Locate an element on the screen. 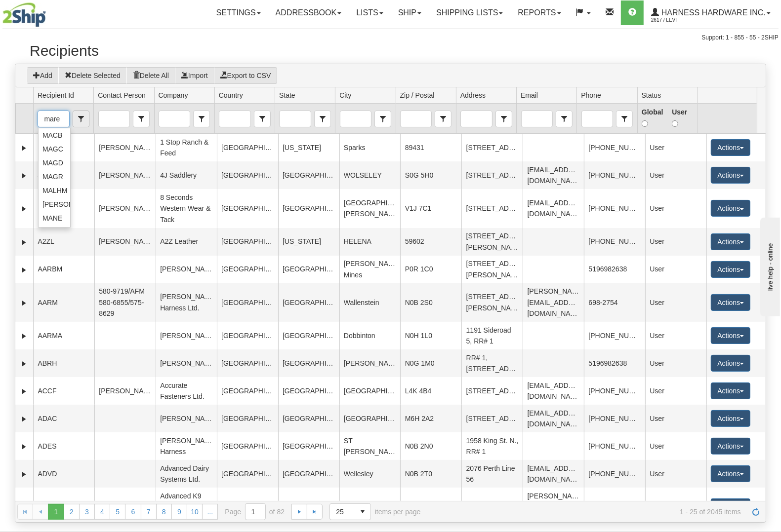  span: Address is located at coordinates (504, 119).